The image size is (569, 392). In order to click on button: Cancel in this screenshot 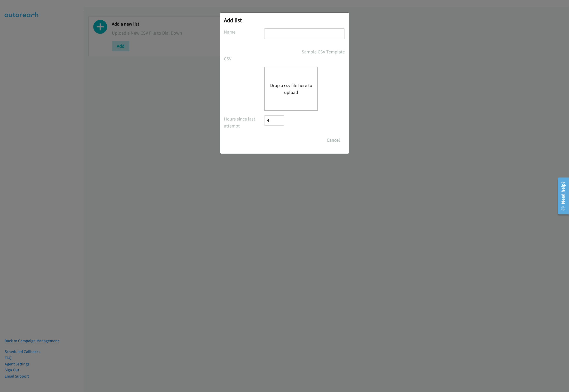, I will do `click(333, 140)`.